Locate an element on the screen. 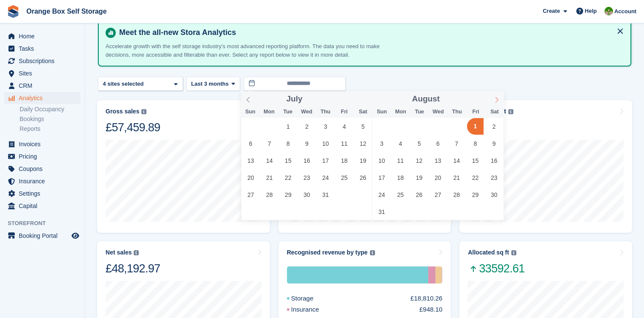 This screenshot has height=318, width=644. span: Storefront is located at coordinates (46, 223).